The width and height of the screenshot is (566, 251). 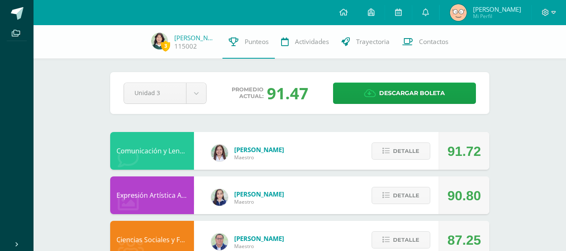 What do you see at coordinates (312, 41) in the screenshot?
I see `span: Actividades` at bounding box center [312, 41].